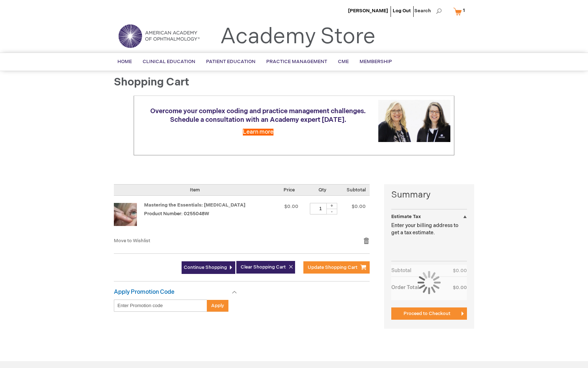 This screenshot has width=588, height=368. What do you see at coordinates (429, 229) in the screenshot?
I see `p: Enter your billing address to get a tax estimate.` at bounding box center [429, 229].